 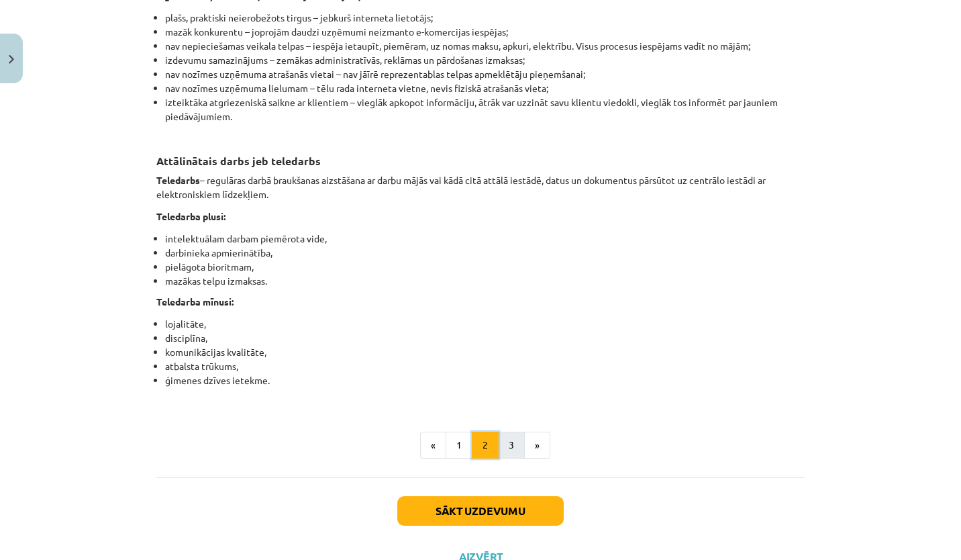 What do you see at coordinates (512, 445) in the screenshot?
I see `button: 3` at bounding box center [512, 445].